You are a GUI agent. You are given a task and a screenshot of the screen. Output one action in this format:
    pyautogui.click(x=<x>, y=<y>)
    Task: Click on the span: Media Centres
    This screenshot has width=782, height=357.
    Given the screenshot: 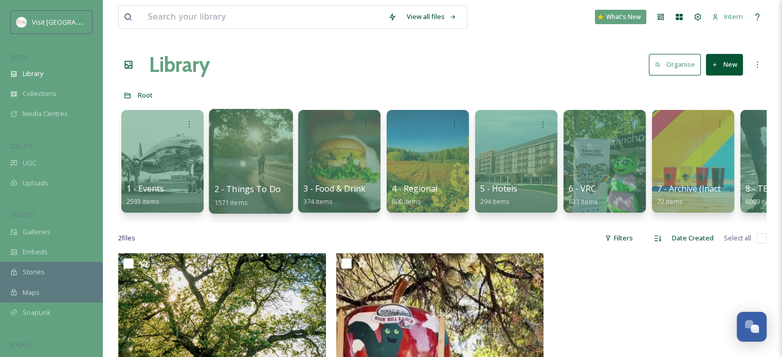 What is the action you would take?
    pyautogui.click(x=45, y=114)
    